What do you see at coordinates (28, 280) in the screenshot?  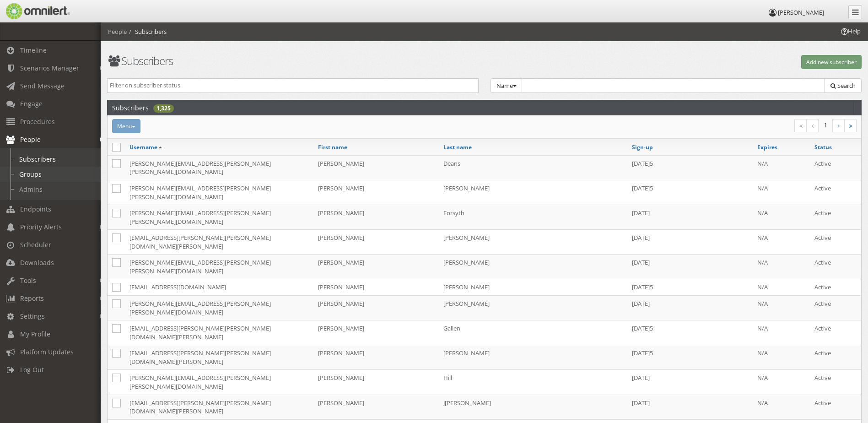 I see `span: Tools` at bounding box center [28, 280].